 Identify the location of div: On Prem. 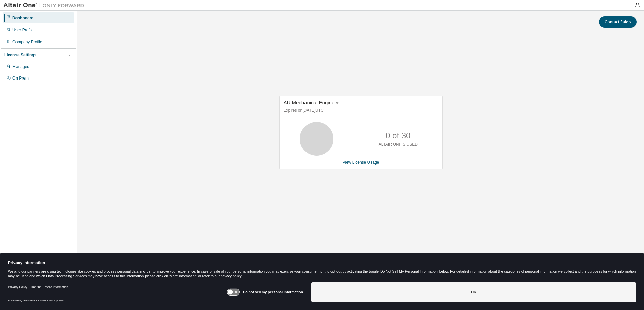
(21, 78).